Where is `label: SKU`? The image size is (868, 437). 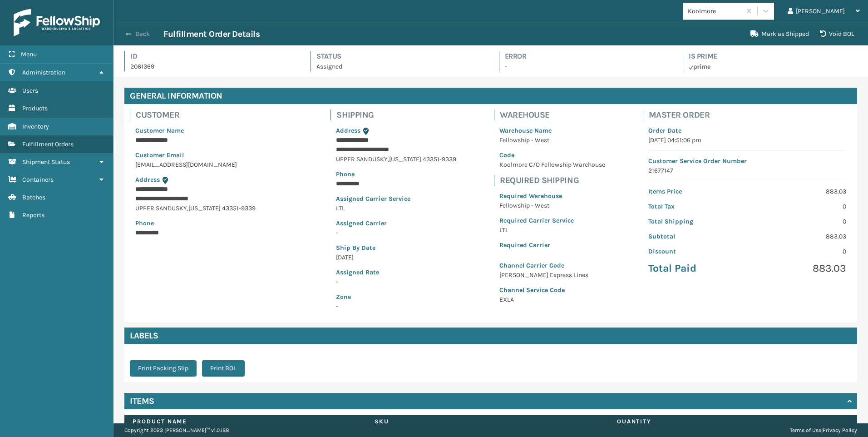
label: SKU is located at coordinates (487, 421).